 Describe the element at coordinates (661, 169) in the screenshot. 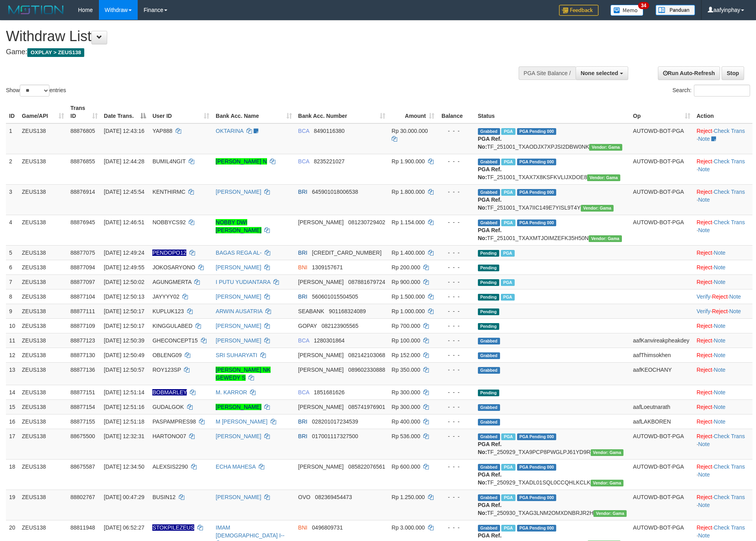

I see `td: AUTOWD-BOT-PGA` at that location.